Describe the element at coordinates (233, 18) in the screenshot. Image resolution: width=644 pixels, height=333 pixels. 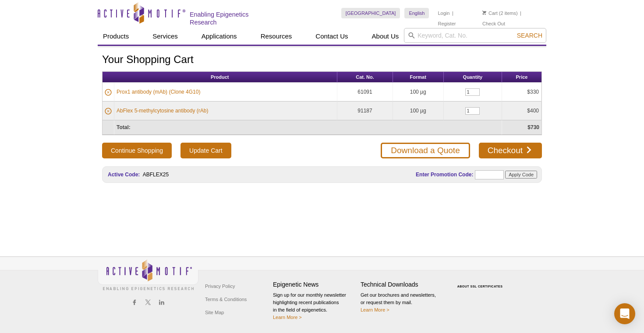
I see `h2: Enabling Epigenetics Research` at that location.